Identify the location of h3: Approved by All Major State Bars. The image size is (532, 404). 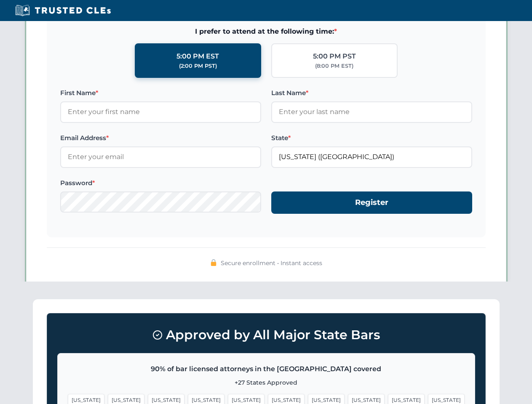
(266, 335).